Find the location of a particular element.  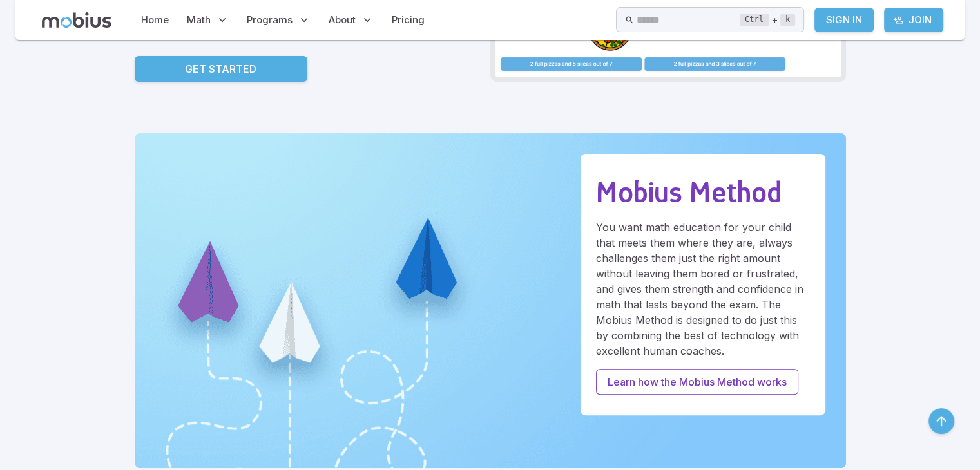

a: Learn how the Mobius Method works is located at coordinates (698, 382).